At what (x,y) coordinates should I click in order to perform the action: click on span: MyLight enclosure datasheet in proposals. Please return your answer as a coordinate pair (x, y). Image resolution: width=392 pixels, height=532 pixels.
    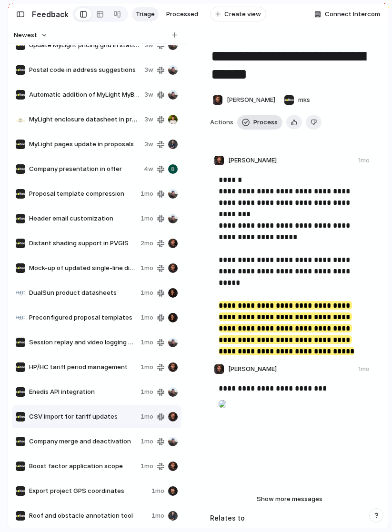
    Looking at the image, I should click on (85, 120).